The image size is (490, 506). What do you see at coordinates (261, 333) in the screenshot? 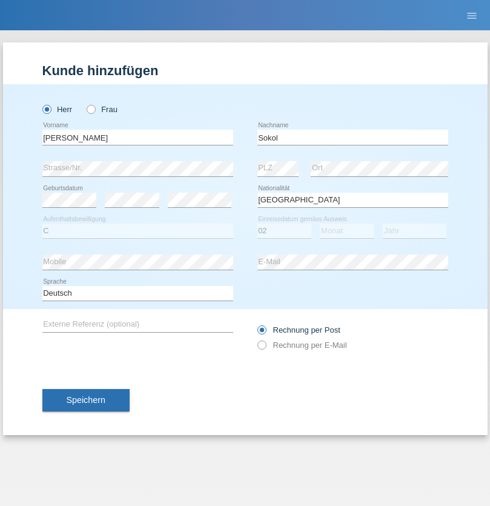
I see `input: Rechnung per Post` at bounding box center [261, 333].